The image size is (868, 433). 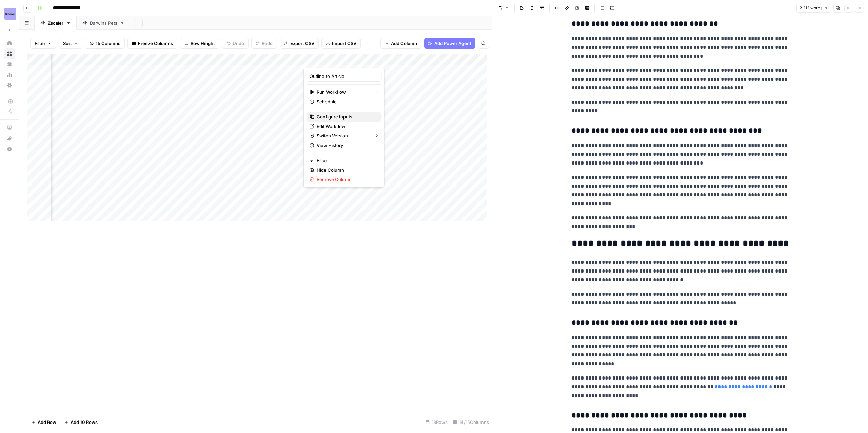 What do you see at coordinates (404, 44) in the screenshot?
I see `span: Add Column` at bounding box center [404, 44].